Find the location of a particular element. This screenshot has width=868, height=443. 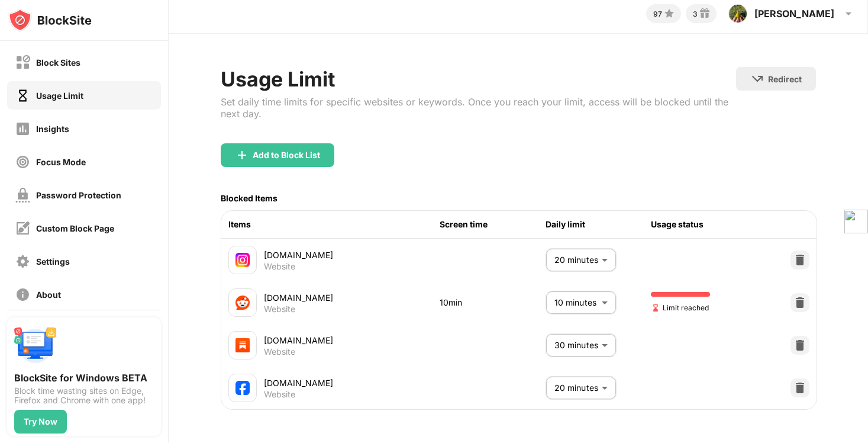

img: block-off.svg is located at coordinates (22, 62).